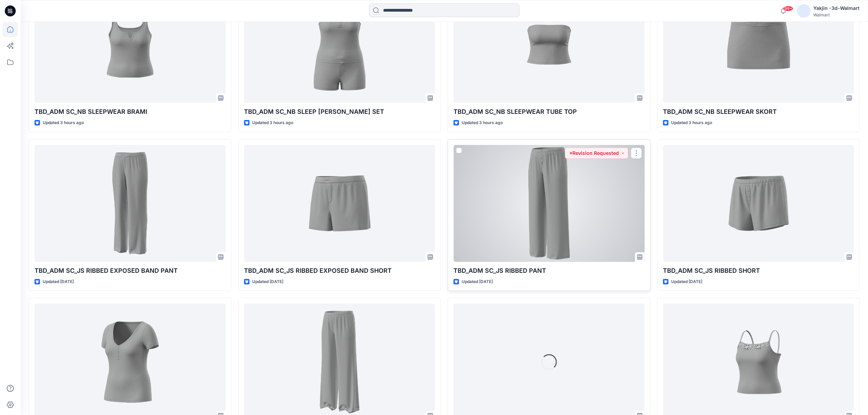 Image resolution: width=868 pixels, height=415 pixels. What do you see at coordinates (130, 204) in the screenshot?
I see `a: TBD_ADM SC_JS RIBBED EXPOSED BAND PANT` at bounding box center [130, 204].